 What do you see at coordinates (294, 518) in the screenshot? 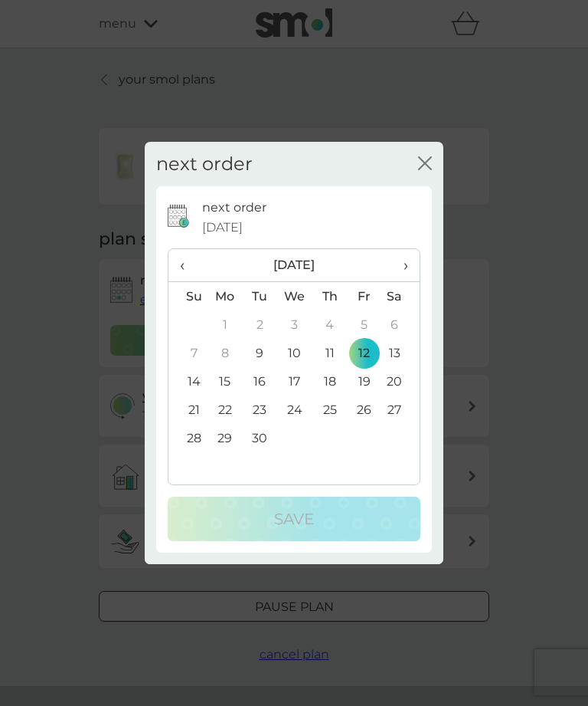
I see `button: Save` at bounding box center [294, 518].